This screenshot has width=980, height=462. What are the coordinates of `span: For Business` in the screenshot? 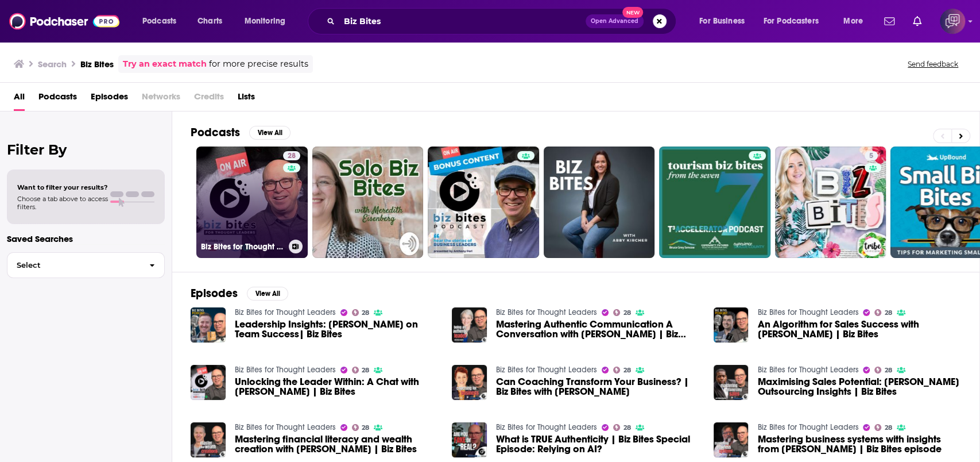 It's located at (722, 21).